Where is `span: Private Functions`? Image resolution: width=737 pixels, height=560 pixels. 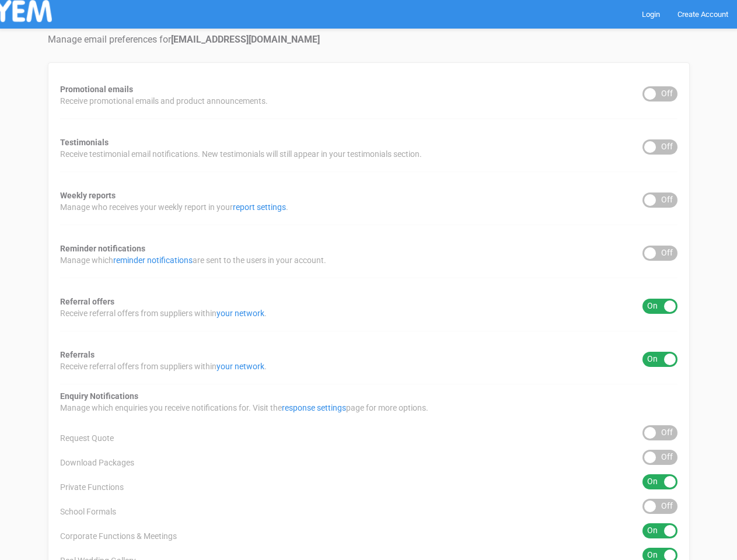
span: Private Functions is located at coordinates (92, 487).